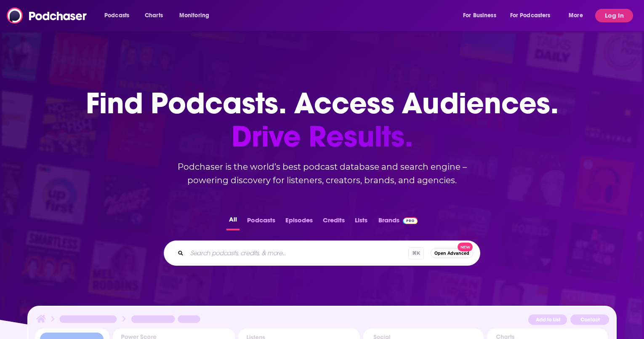  What do you see at coordinates (479, 15) in the screenshot?
I see `span: For Business` at bounding box center [479, 15].